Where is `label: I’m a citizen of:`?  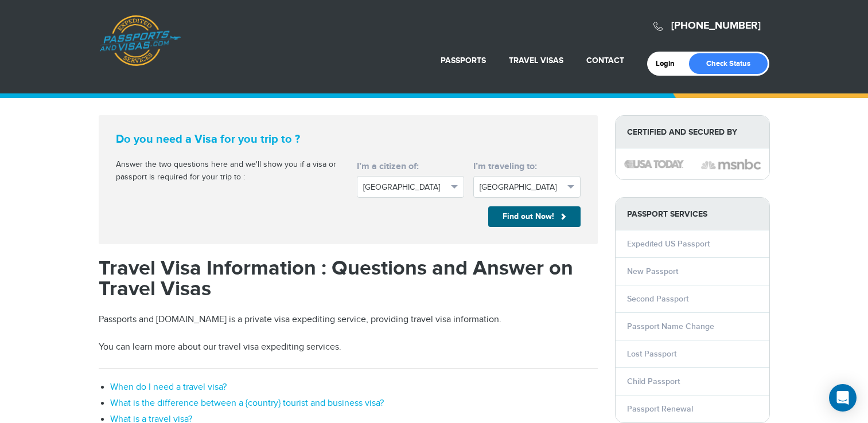
label: I’m a citizen of: is located at coordinates (410, 167).